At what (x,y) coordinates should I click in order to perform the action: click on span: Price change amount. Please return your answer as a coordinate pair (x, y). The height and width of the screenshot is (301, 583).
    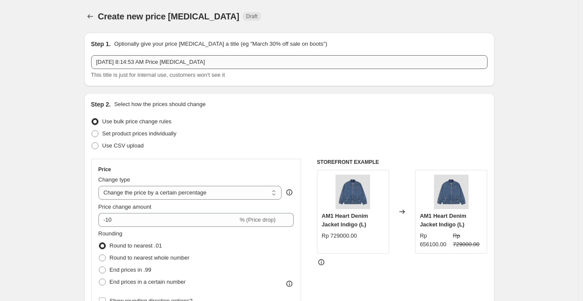
    Looking at the image, I should click on (125, 207).